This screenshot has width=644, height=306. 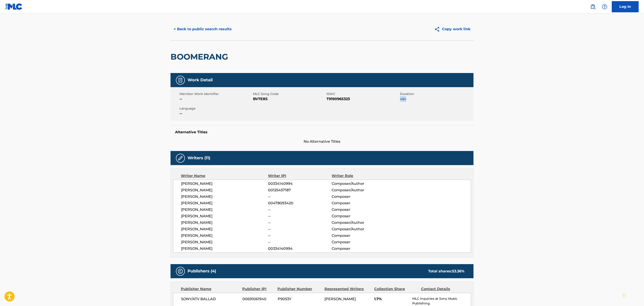 What do you see at coordinates (200, 57) in the screenshot?
I see `h2: BOOMERANG` at bounding box center [200, 57].